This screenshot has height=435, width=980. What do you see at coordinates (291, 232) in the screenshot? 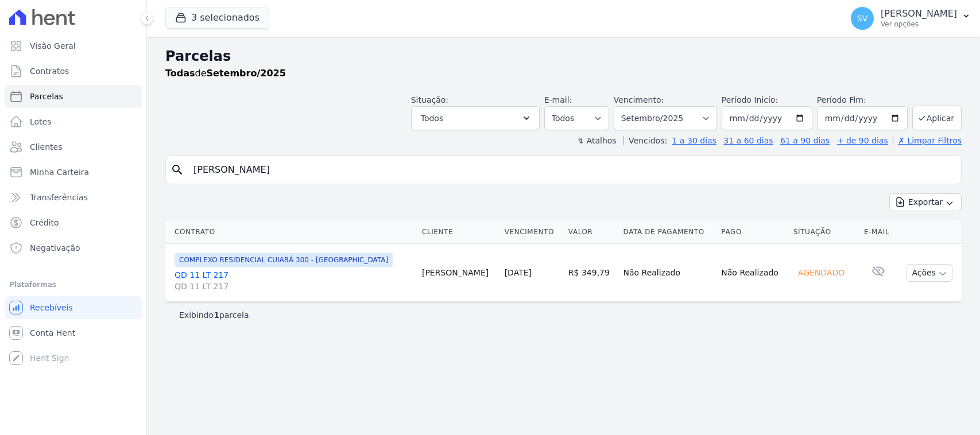
I see `th: Contrato` at bounding box center [291, 232].